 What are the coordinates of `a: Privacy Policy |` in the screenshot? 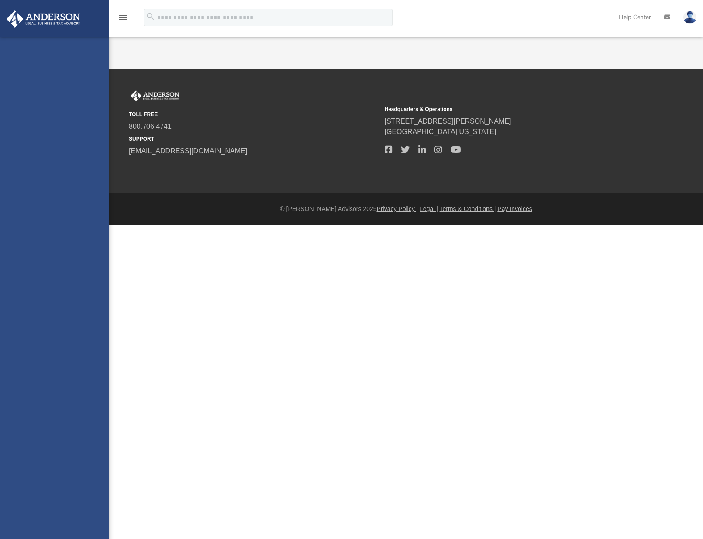 It's located at (397, 209).